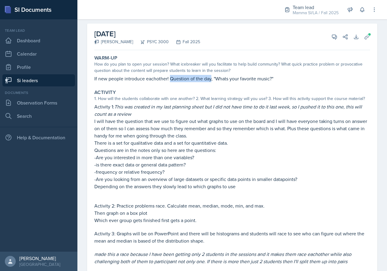 Image resolution: width=387 pixels, height=271 pixels. Describe the element at coordinates (151, 42) in the screenshot. I see `div: PSYC 3000` at that location.